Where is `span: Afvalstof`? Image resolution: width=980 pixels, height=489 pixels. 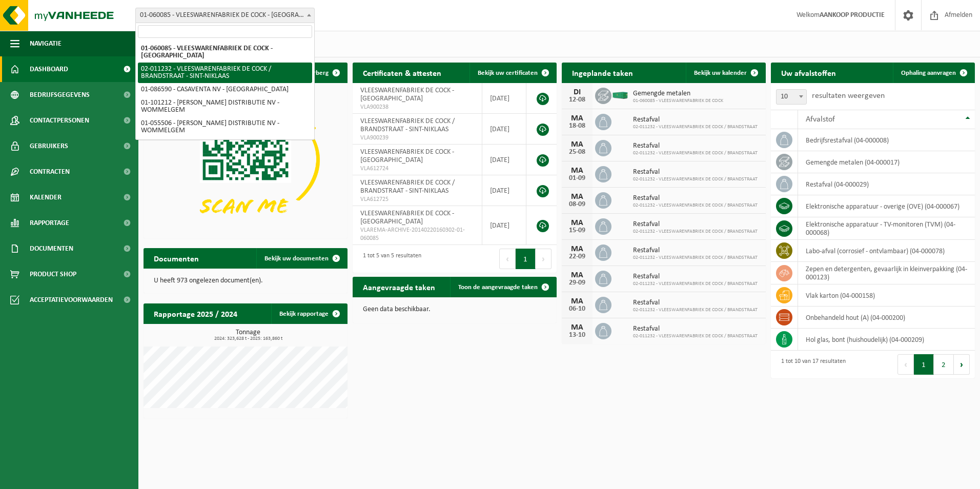 span: Afvalstof is located at coordinates (820, 119).